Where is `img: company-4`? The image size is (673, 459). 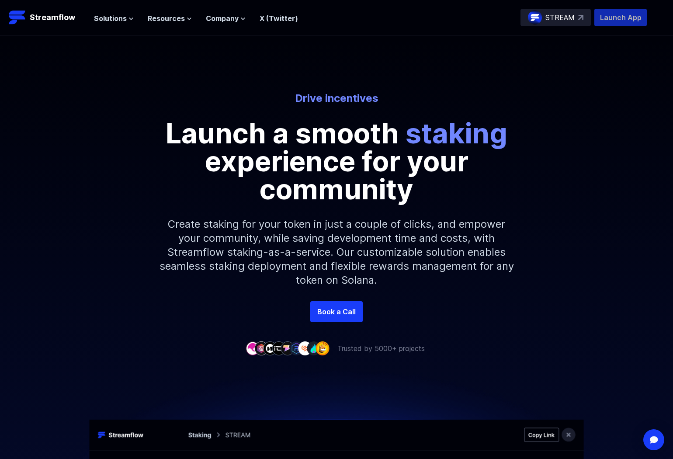 img: company-4 is located at coordinates (279, 348).